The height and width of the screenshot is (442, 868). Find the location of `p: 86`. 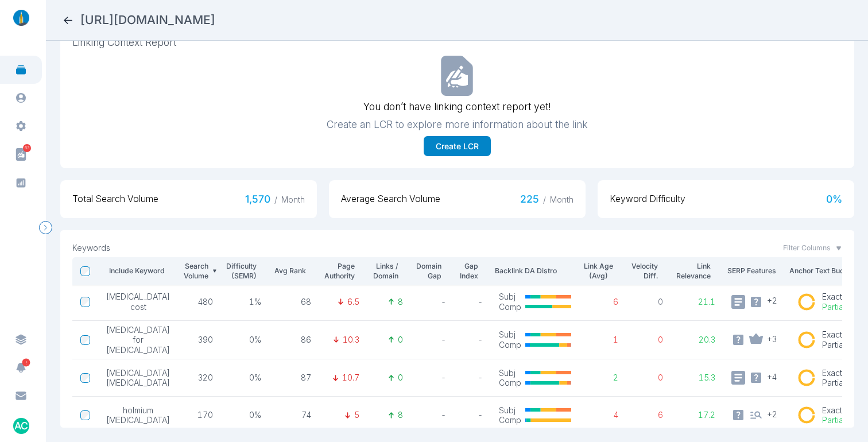

p: 86 is located at coordinates (294, 340).